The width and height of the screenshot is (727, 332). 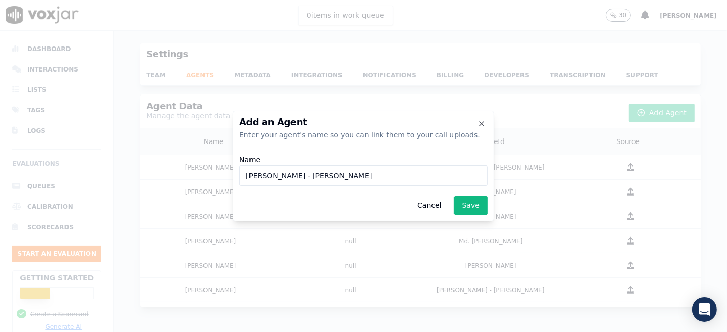 What do you see at coordinates (429, 206) in the screenshot?
I see `button: Cancel` at bounding box center [429, 206].